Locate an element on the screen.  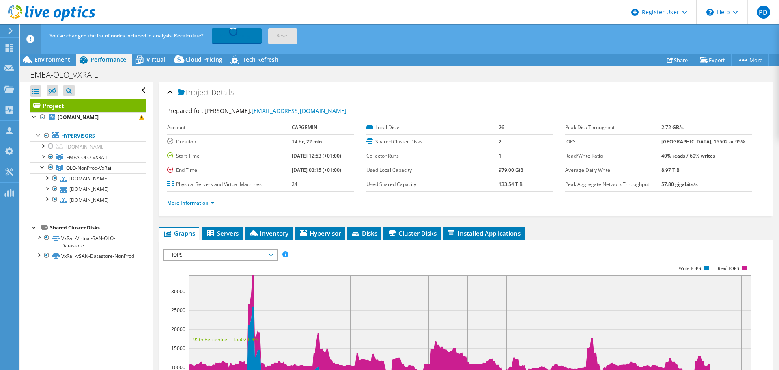
b: 8.97 TiB is located at coordinates (670, 170).